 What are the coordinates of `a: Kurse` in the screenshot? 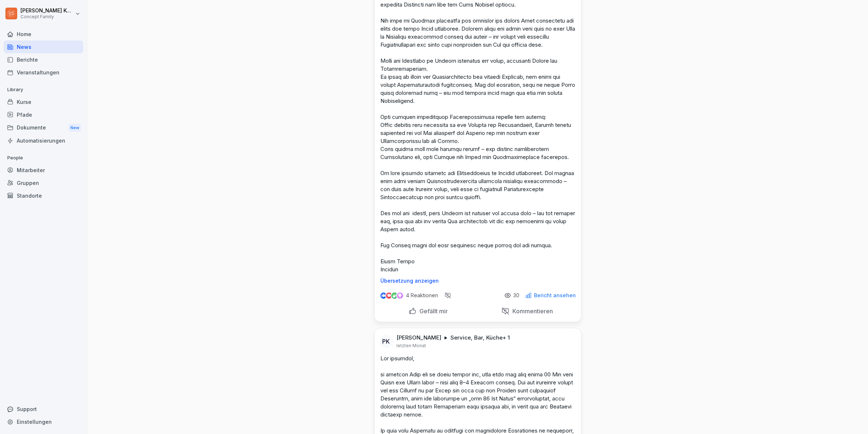 It's located at (43, 102).